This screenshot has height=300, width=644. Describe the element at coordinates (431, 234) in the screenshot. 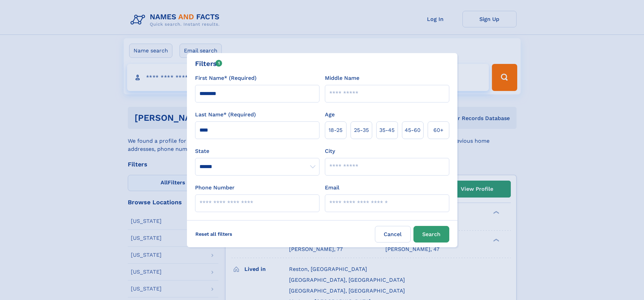

I see `button: Search` at that location.